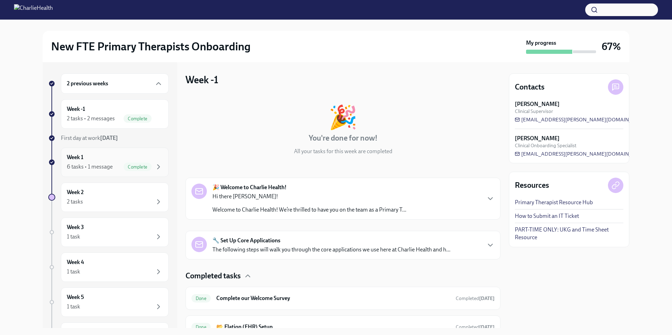  Describe the element at coordinates (109, 114) in the screenshot. I see `a: Week -12 tasks • 2 messagesComplete` at that location.